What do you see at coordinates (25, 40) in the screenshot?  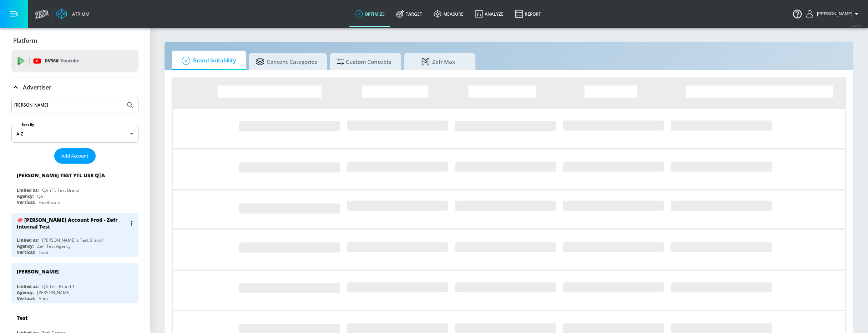 I see `p: Platform` at bounding box center [25, 40].